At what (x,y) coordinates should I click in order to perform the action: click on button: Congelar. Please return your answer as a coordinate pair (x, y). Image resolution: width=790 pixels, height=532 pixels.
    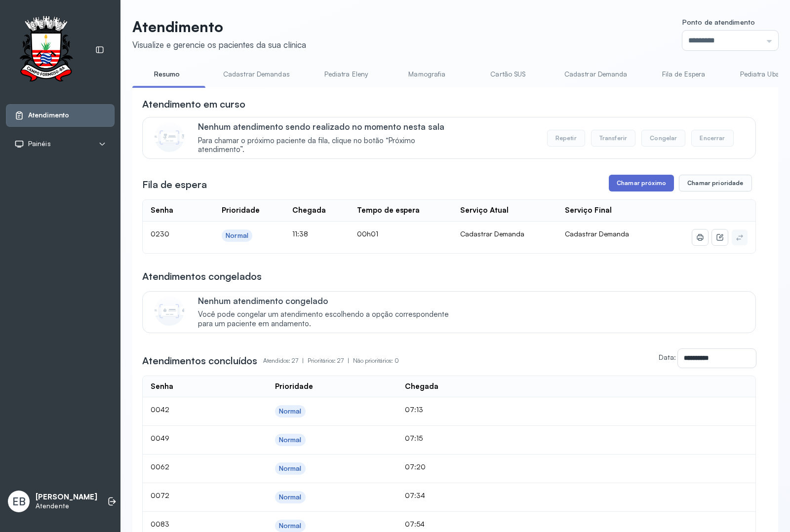
    Looking at the image, I should click on (663, 138).